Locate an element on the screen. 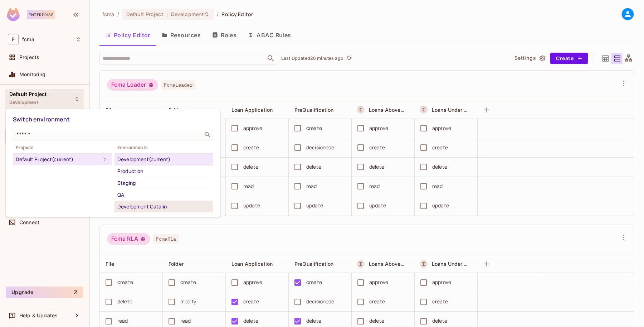 This screenshot has width=644, height=327. span: Switch environment is located at coordinates (41, 119).